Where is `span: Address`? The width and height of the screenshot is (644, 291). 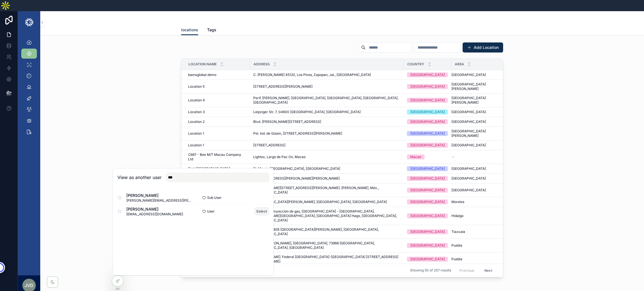 span: Address is located at coordinates (261, 64).